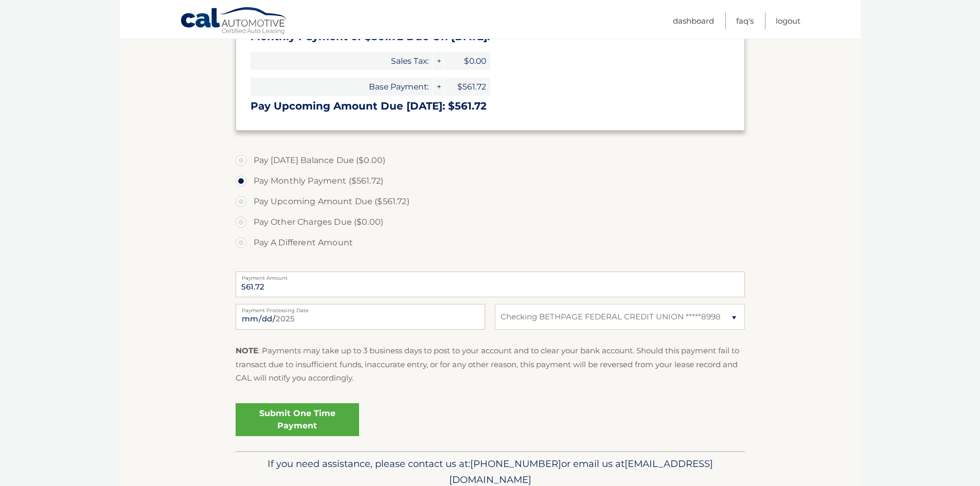 Image resolution: width=980 pixels, height=486 pixels. Describe the element at coordinates (247, 350) in the screenshot. I see `strong: NOTE` at that location.